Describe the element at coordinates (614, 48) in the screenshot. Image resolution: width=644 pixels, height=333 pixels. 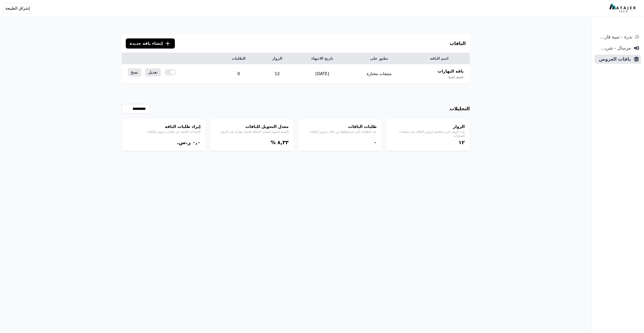
I see `span: مرسال - شريط دعاية` at that location.